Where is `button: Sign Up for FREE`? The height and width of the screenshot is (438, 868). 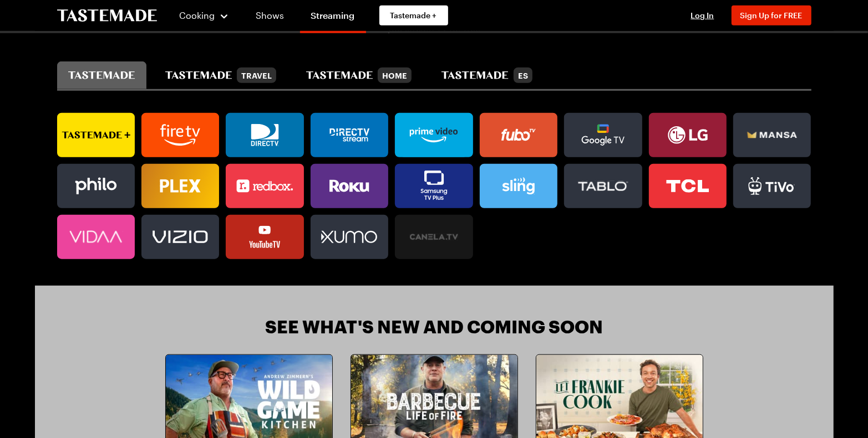
button: Sign Up for FREE is located at coordinates (772, 16).